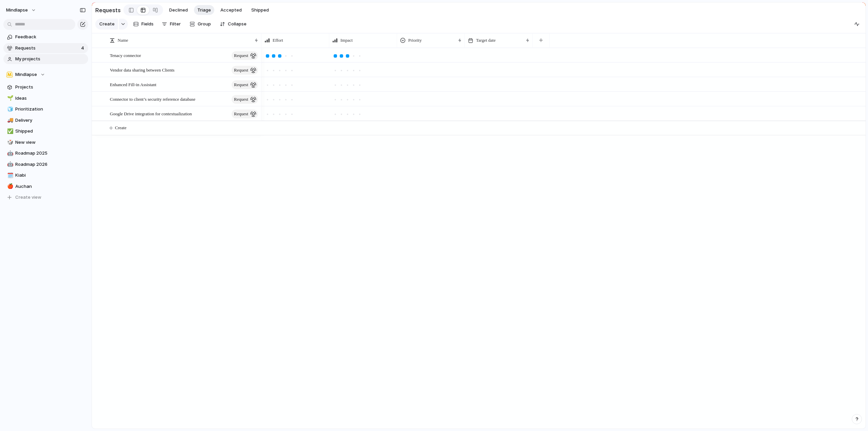  Describe the element at coordinates (51, 120) in the screenshot. I see `span: Delivery` at that location.